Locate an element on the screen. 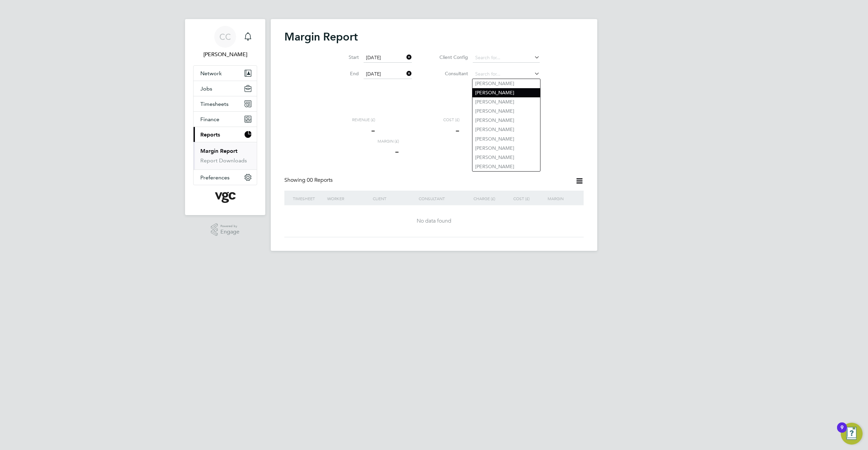 This screenshot has height=450, width=868. a: Powered byEngage is located at coordinates (225, 230).